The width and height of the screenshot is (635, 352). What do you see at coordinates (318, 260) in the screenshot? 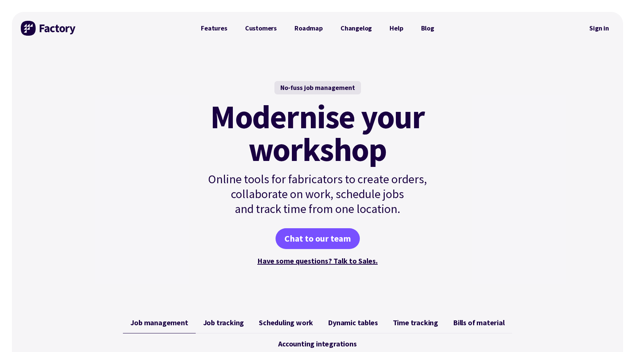
I see `a: Have some questions? Talk to Sales.` at bounding box center [318, 260].